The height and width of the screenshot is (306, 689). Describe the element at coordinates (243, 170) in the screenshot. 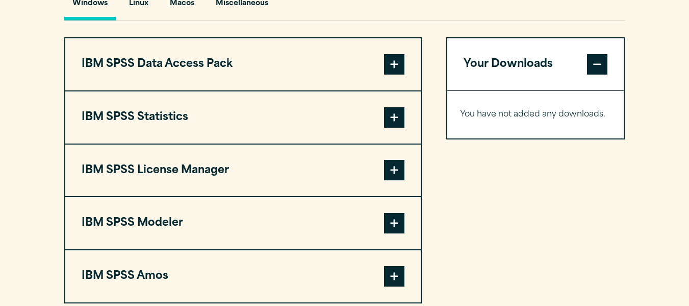

I see `button: IBM SPSS License Manager` at that location.